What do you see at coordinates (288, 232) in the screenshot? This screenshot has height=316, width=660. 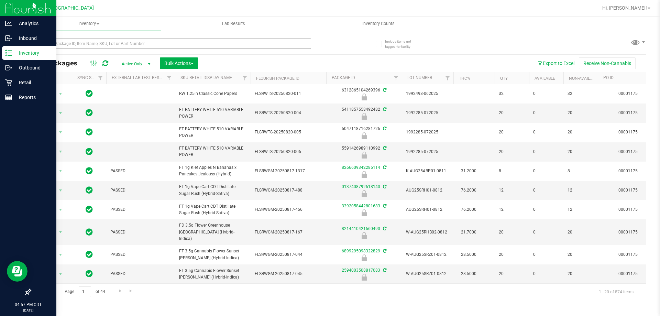 I see `span: FLSRWGM-20250817-167` at bounding box center [288, 232].